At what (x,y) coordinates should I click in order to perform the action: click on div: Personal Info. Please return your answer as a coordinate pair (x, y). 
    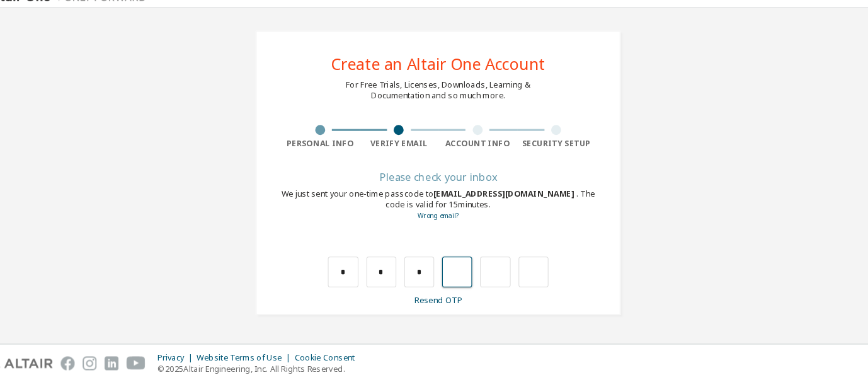
    Looking at the image, I should click on (322, 149).